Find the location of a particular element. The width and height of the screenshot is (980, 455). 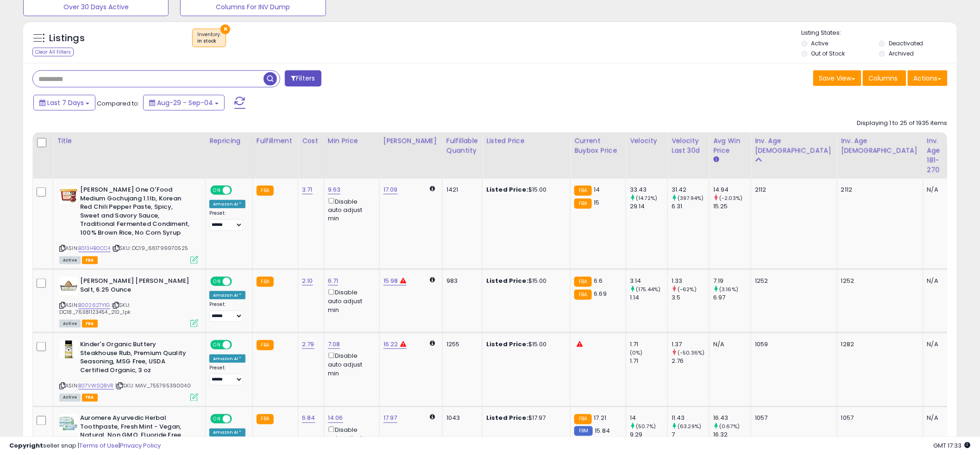

p: Listing States: is located at coordinates (879, 33).